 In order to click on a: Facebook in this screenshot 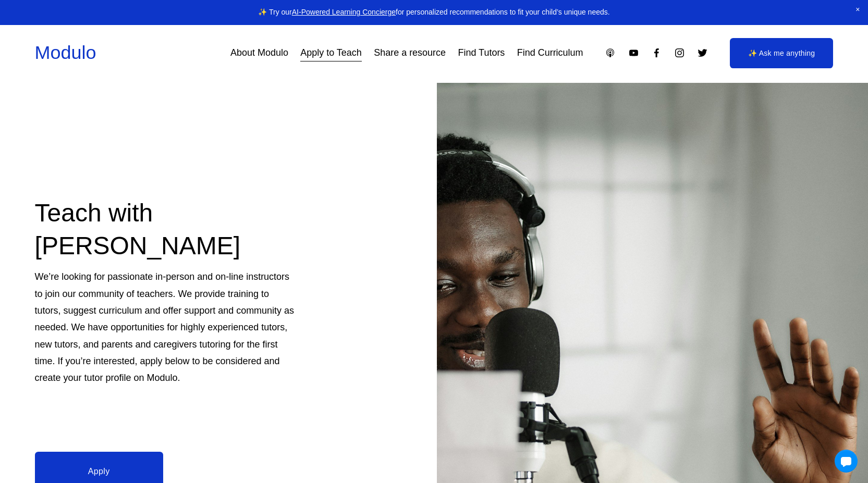, I will do `click(656, 52)`.